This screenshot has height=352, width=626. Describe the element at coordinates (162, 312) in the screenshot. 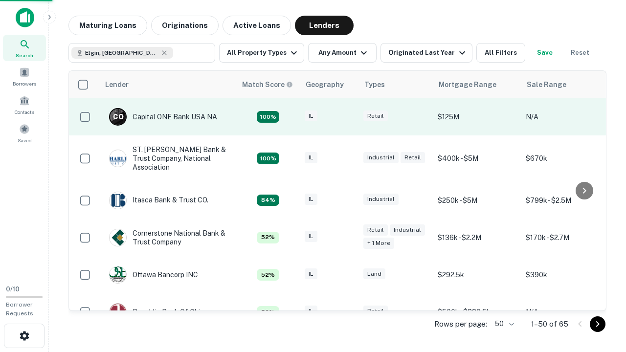

I see `div: Republic Bank Of Chicago` at that location.